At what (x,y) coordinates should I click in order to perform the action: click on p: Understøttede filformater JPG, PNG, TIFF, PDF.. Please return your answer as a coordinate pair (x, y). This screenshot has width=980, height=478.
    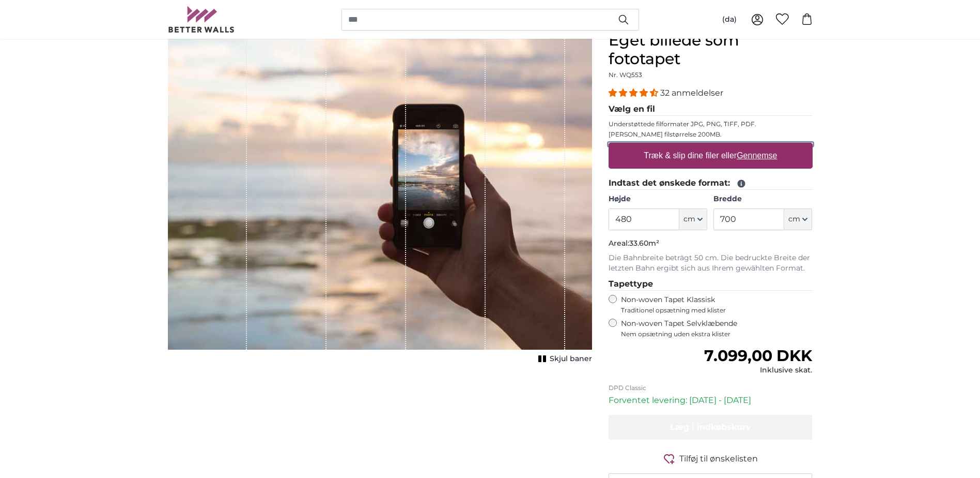
    Looking at the image, I should click on (710, 124).